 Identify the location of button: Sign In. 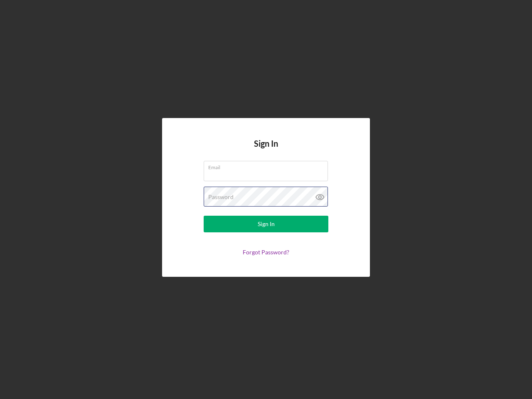
(266, 224).